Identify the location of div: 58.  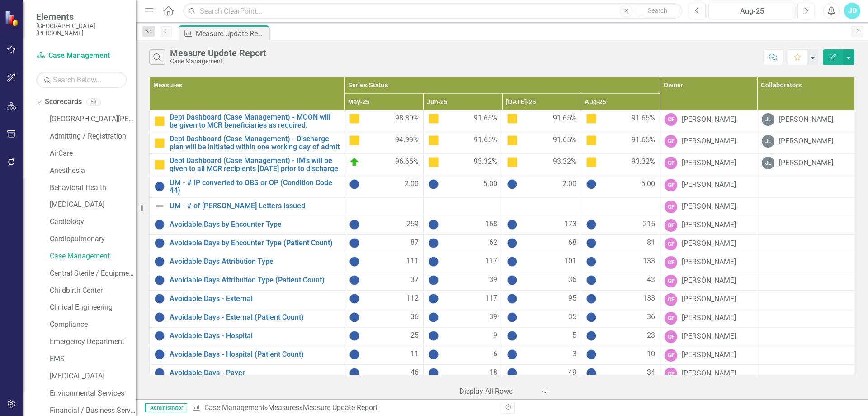
(94, 102).